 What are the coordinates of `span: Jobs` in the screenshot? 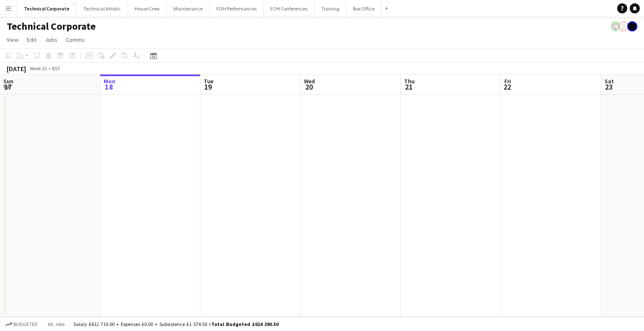 It's located at (51, 40).